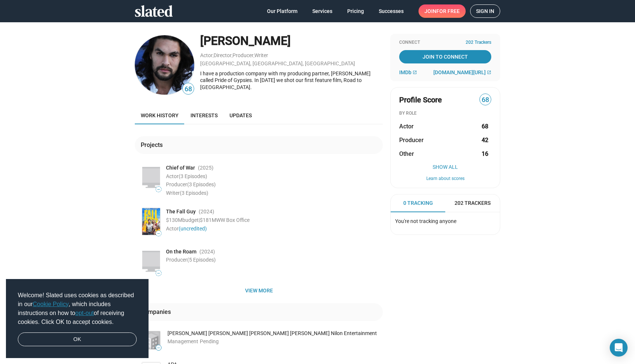  I want to click on a: Work history, so click(160, 115).